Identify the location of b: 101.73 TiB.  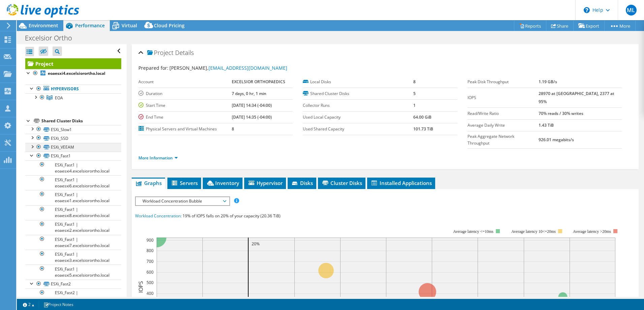
(423, 129).